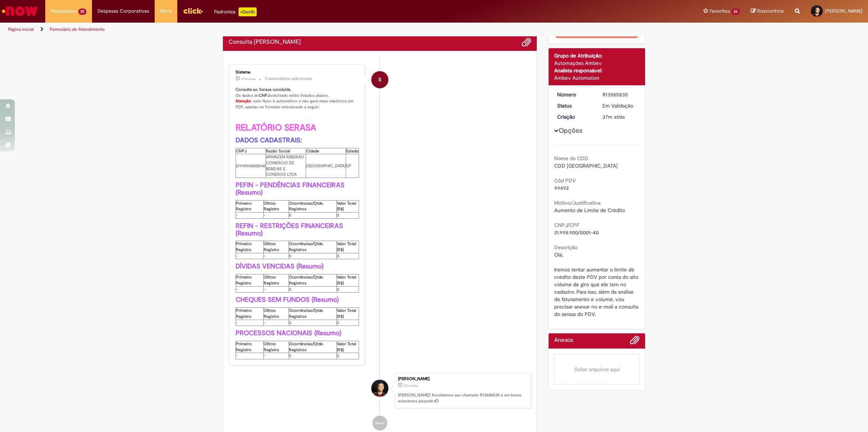 The width and height of the screenshot is (868, 432). What do you see at coordinates (83, 12) in the screenshot?
I see `span: 25` at bounding box center [83, 12].